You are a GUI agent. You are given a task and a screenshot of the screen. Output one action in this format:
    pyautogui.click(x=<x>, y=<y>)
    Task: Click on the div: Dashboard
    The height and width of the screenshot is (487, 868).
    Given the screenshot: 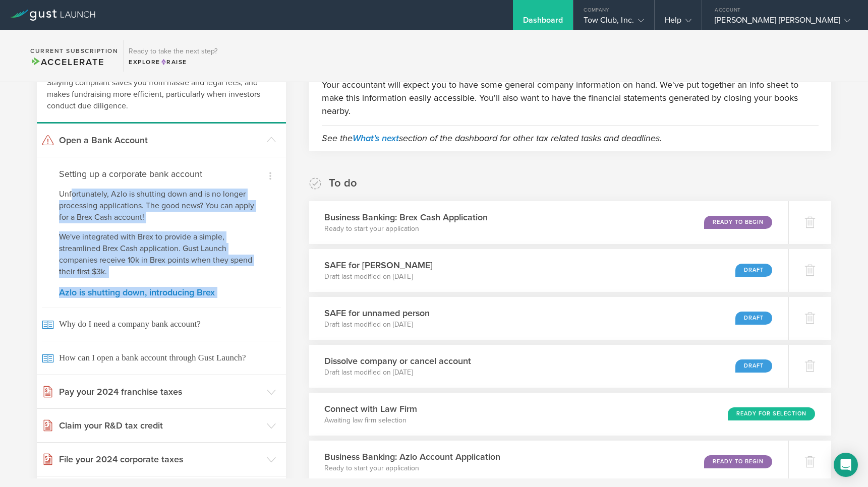 What is the action you would take?
    pyautogui.click(x=543, y=23)
    